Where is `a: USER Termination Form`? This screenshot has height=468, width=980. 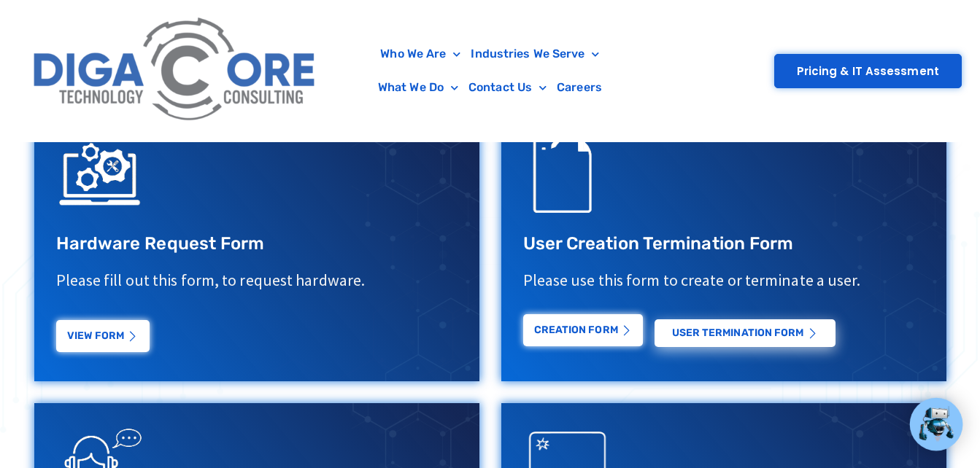 a: USER Termination Form is located at coordinates (745, 334).